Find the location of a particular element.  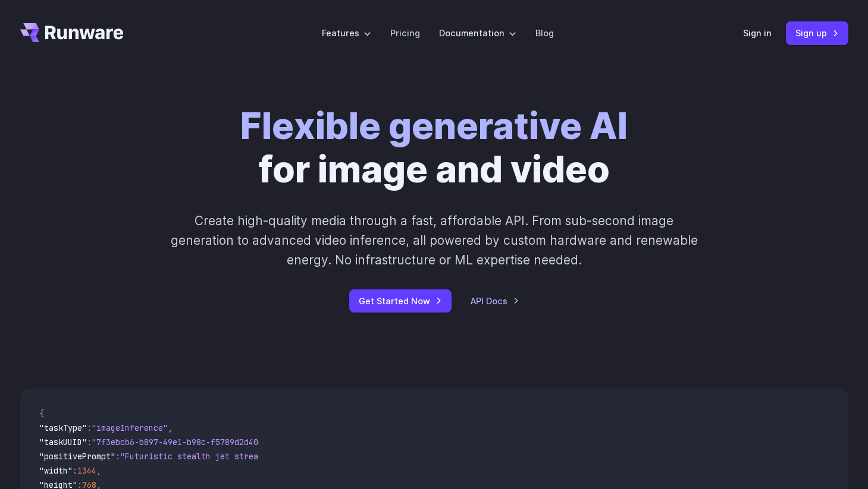

a: Sign in is located at coordinates (757, 33).